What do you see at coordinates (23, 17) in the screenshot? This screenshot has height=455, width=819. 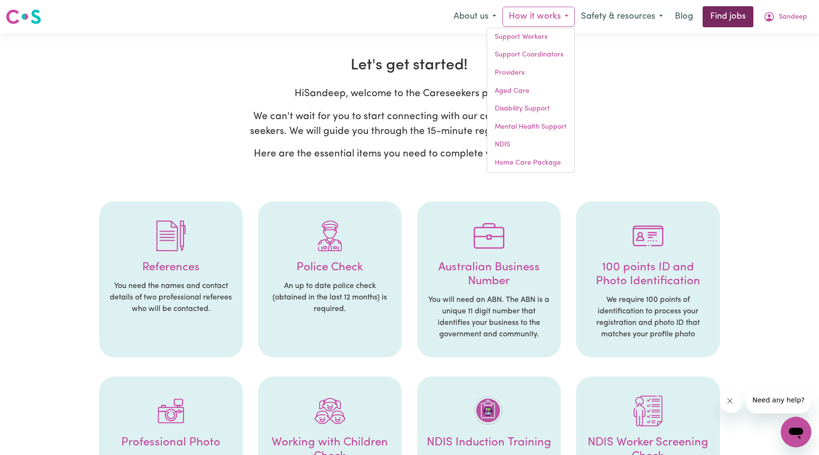 I see `a: Careseekers logo` at bounding box center [23, 17].